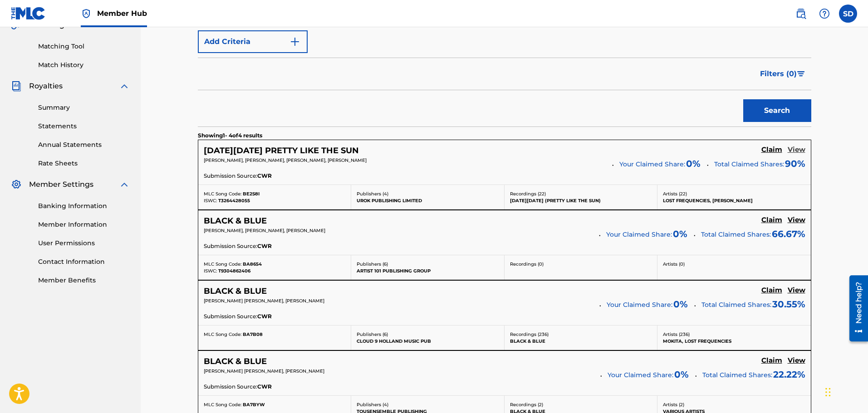 Image resolution: width=868 pixels, height=413 pixels. Describe the element at coordinates (84, 206) in the screenshot. I see `a: Banking Information` at that location.